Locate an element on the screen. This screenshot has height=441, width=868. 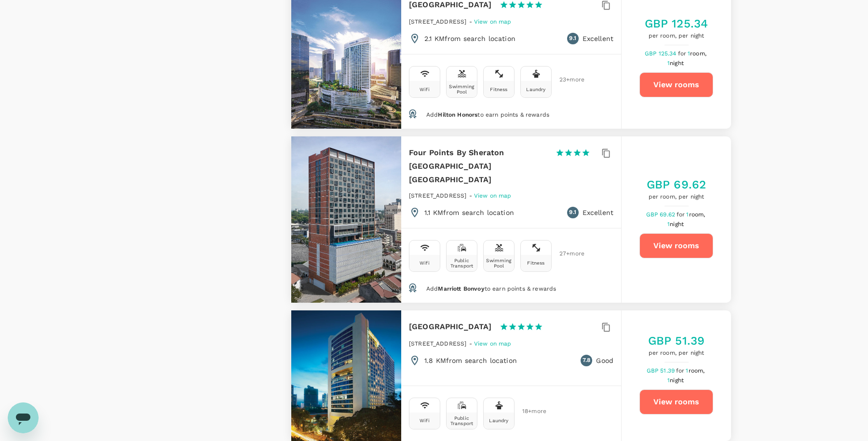
p: 1.8 KM from search location is located at coordinates (470, 361).